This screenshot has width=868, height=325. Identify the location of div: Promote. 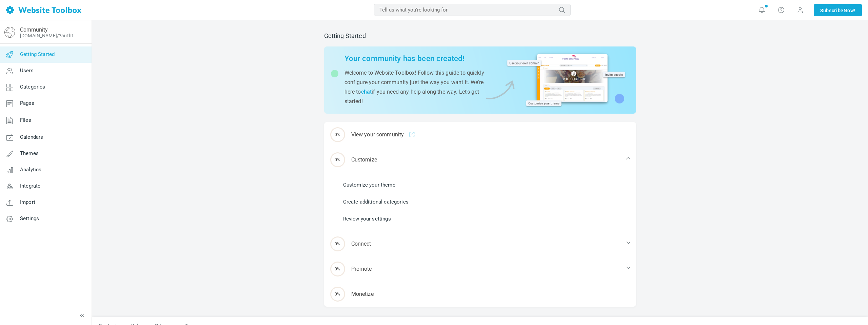
(480, 269).